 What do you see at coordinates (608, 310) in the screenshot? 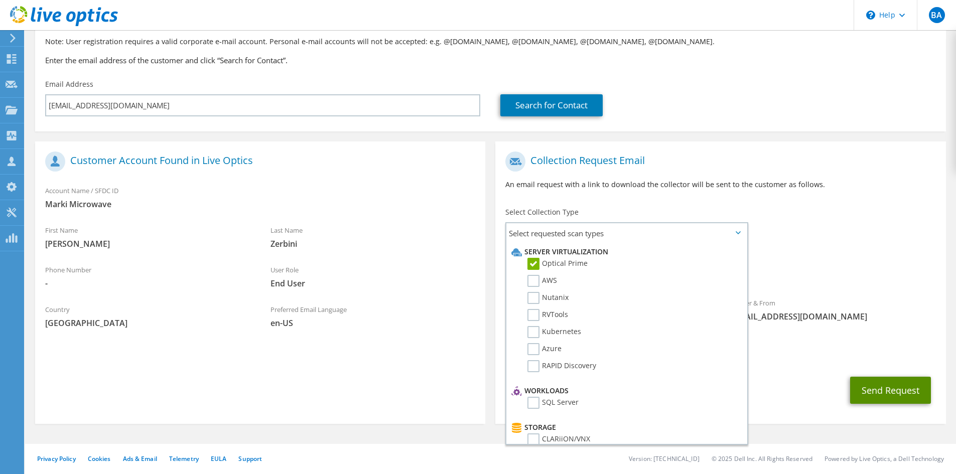
I see `div: To` at bounding box center [608, 310].